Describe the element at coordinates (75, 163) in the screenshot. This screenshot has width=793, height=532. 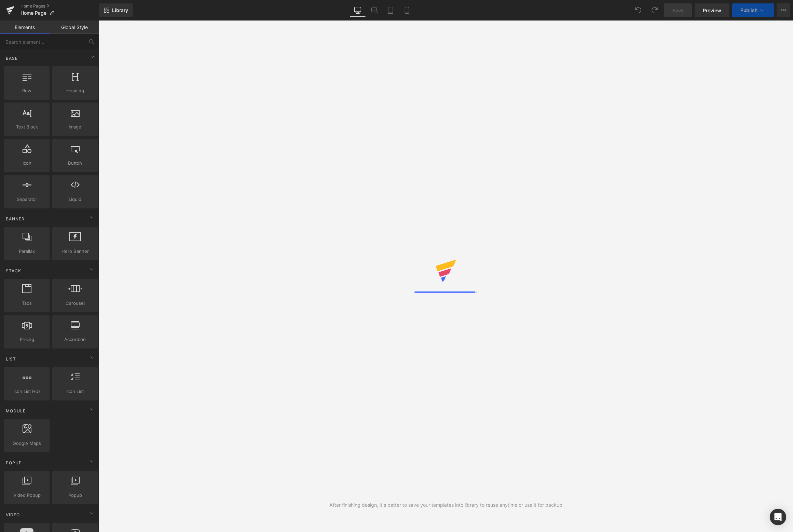
I see `span: Button` at that location.